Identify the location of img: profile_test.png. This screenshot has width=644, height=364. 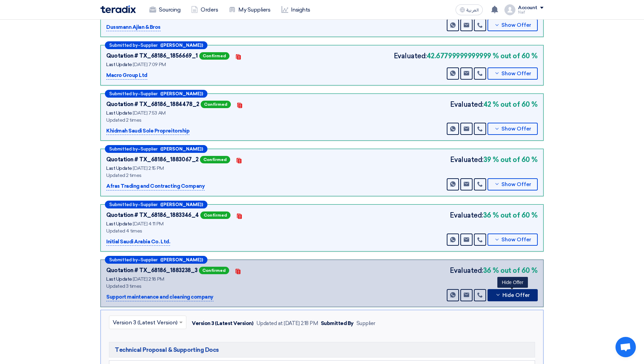
(510, 10).